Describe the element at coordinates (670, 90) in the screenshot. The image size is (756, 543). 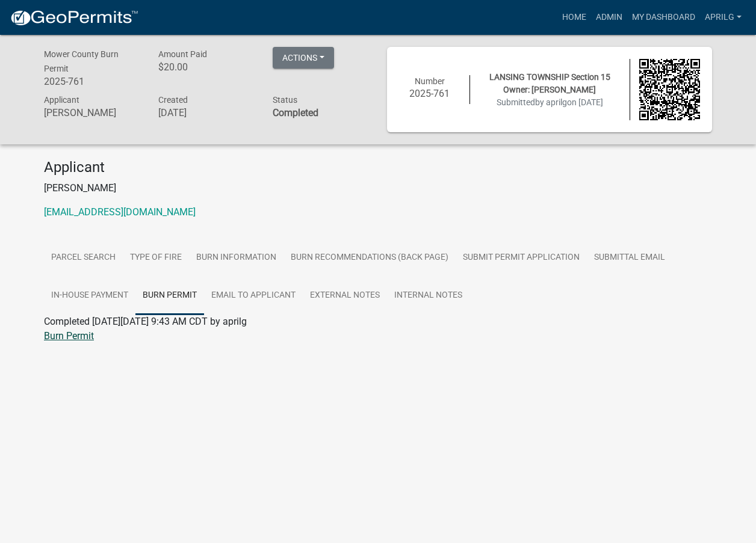
I see `img: QR code` at that location.